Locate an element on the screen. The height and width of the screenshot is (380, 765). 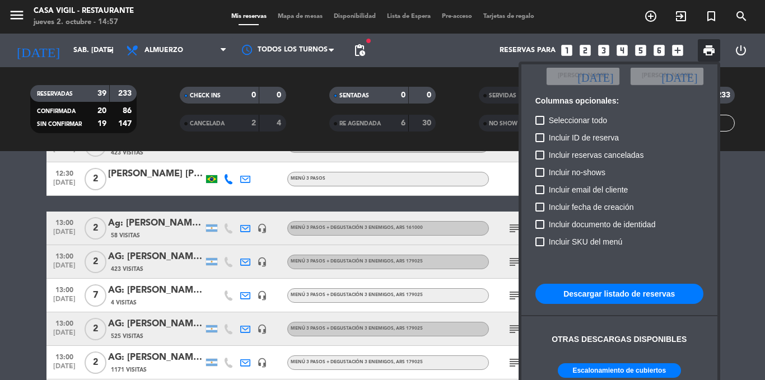
span: Incluir email del cliente is located at coordinates (589, 190).